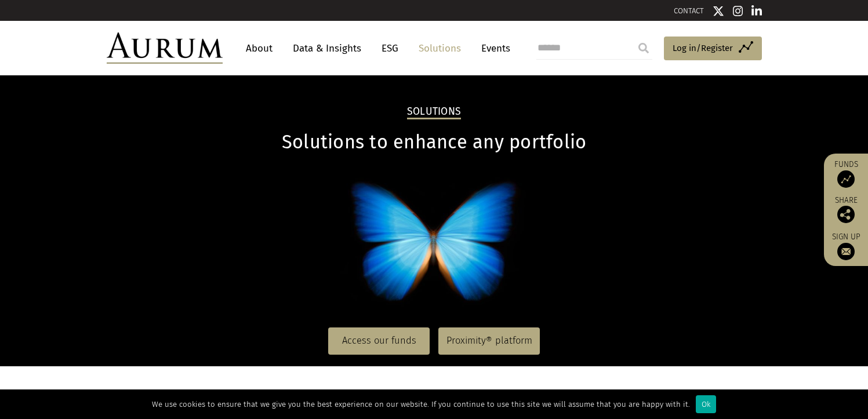  I want to click on a: CONTACT, so click(689, 10).